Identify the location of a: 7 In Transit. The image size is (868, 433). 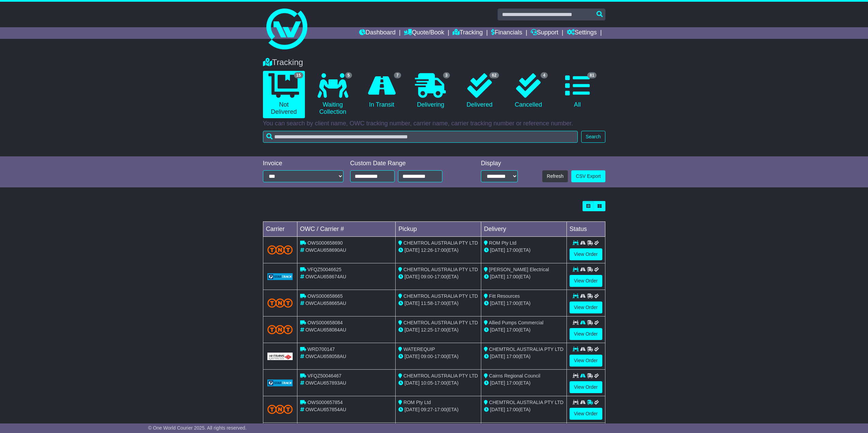
(381, 91).